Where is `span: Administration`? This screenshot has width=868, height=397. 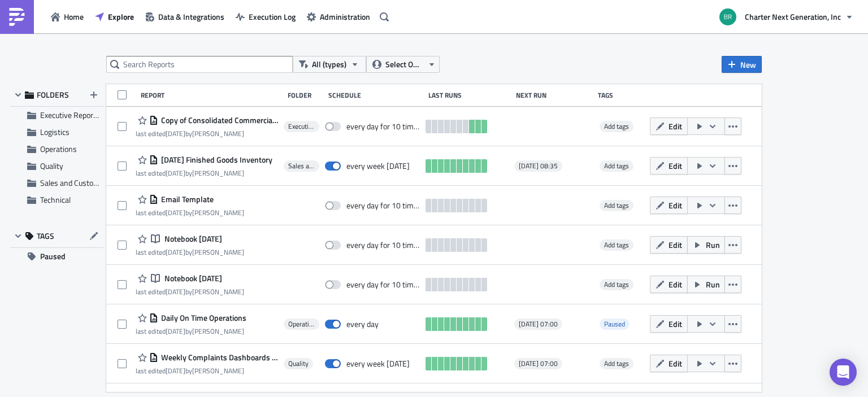
span: Administration is located at coordinates (345, 16).